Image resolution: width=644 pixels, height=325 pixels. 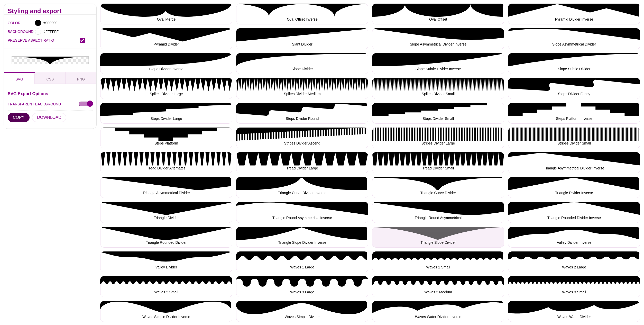 I want to click on button: Slope Subtle Divider, so click(x=574, y=63).